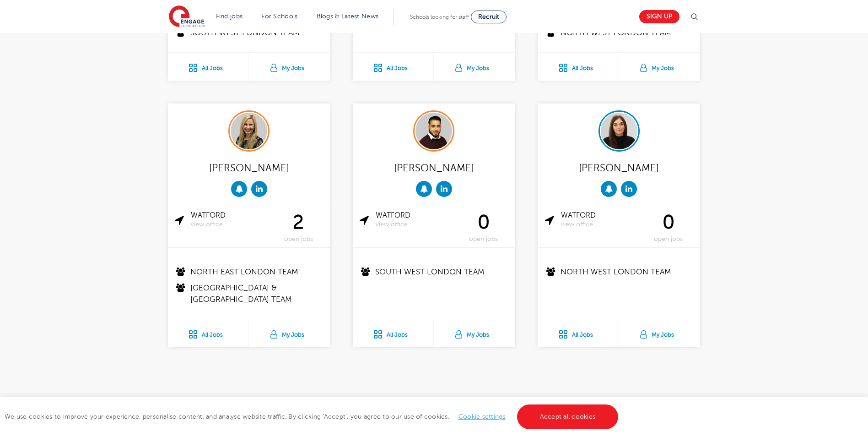 The width and height of the screenshot is (868, 437). Describe the element at coordinates (620, 271) in the screenshot. I see `p: North West London Team` at that location.